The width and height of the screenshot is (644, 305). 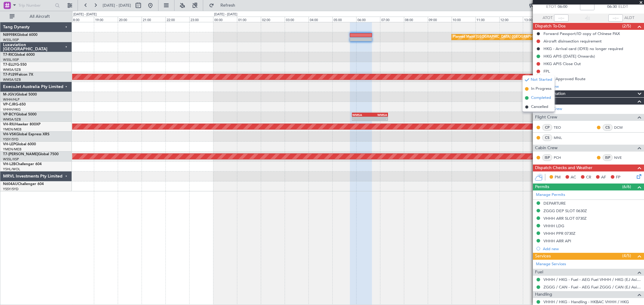 What do you see at coordinates (564, 168) in the screenshot?
I see `span: Dispatch Checks and Weather` at bounding box center [564, 168].